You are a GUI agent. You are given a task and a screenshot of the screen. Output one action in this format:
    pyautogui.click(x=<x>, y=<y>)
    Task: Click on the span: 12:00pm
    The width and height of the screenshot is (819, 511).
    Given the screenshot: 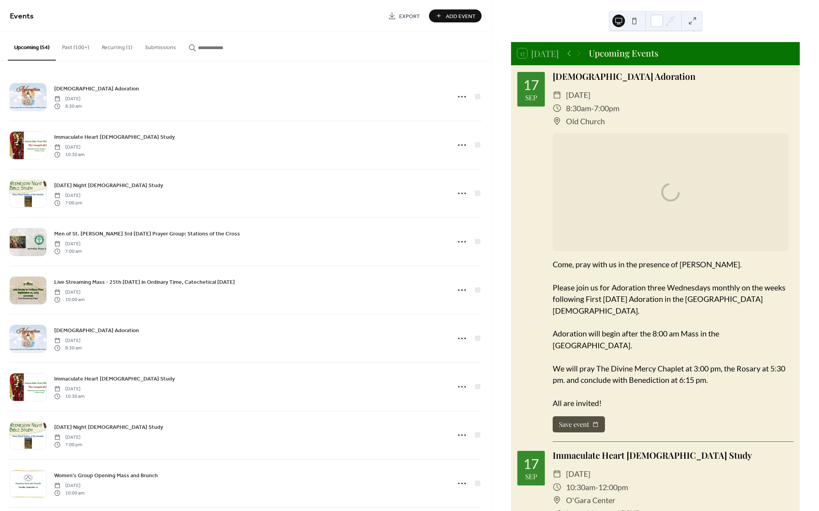 What is the action you would take?
    pyautogui.click(x=613, y=487)
    